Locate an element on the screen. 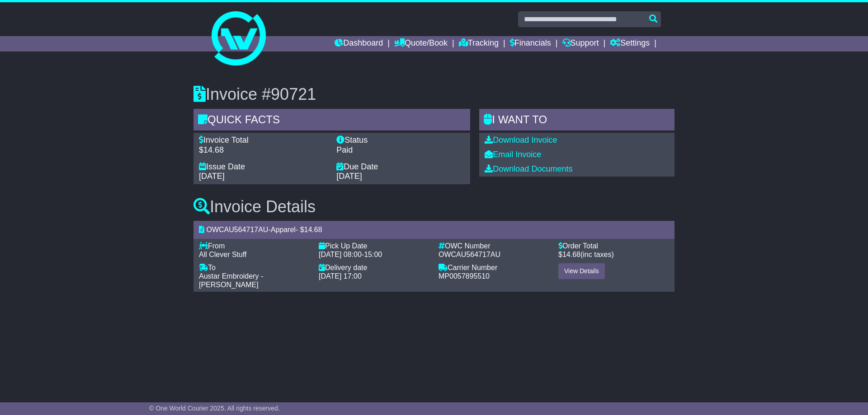 The height and width of the screenshot is (415, 868). div: To is located at coordinates (254, 268).